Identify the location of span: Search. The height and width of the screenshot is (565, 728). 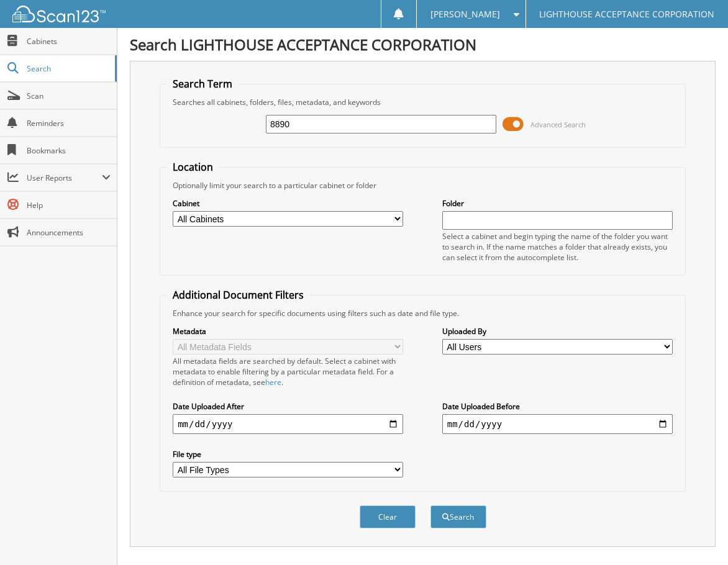
(68, 68).